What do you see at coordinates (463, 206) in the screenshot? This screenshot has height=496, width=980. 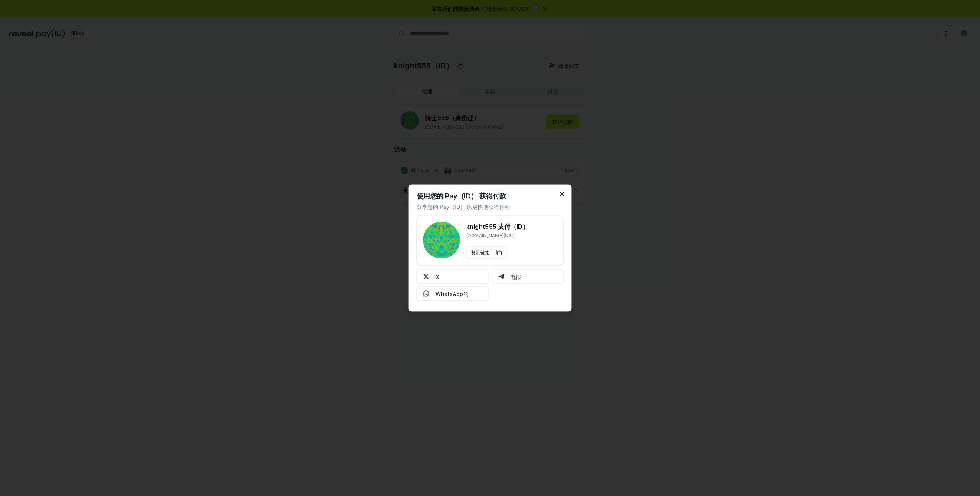 I see `p: 分享您的 Pay（ID） 以更快地获得付款` at bounding box center [463, 206].